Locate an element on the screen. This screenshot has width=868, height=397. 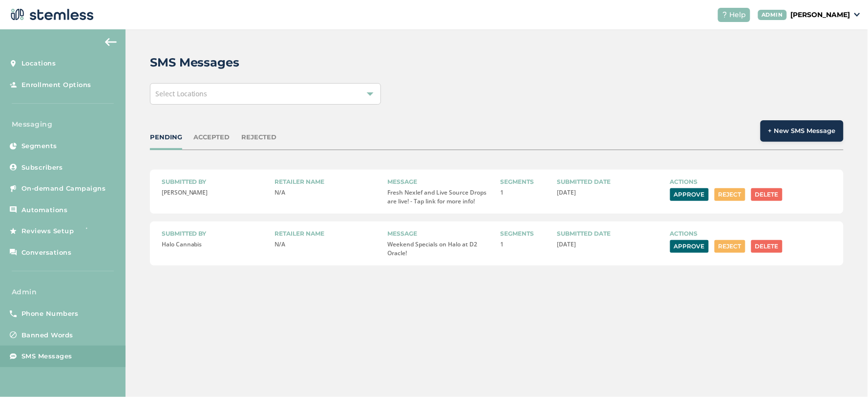
img: icon-arrow-back-accent-c549486e.svg is located at coordinates (111, 42).